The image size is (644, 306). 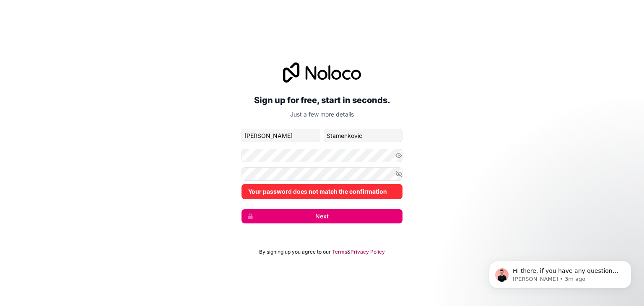 What do you see at coordinates (91, 36) in the screenshot?
I see `p: Message from Darragh, sent 3m ago` at bounding box center [91, 36].